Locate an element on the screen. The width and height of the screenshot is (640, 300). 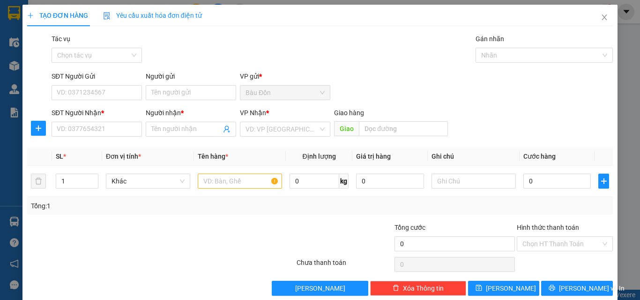
button: delete is located at coordinates (38, 181).